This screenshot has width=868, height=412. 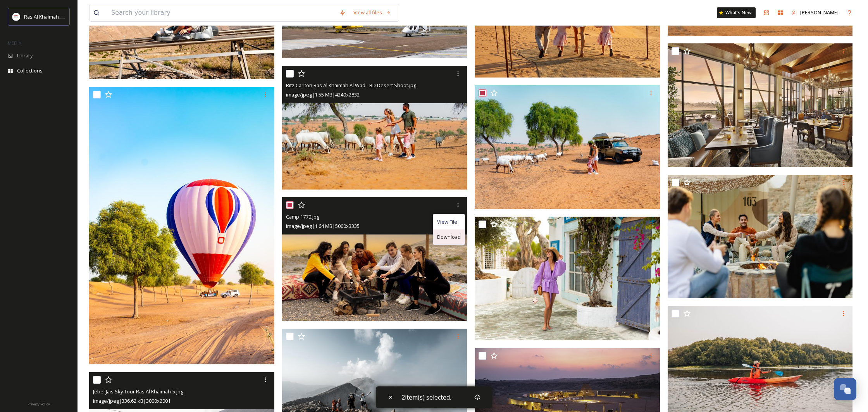 What do you see at coordinates (736, 13) in the screenshot?
I see `a: What's New` at bounding box center [736, 13].